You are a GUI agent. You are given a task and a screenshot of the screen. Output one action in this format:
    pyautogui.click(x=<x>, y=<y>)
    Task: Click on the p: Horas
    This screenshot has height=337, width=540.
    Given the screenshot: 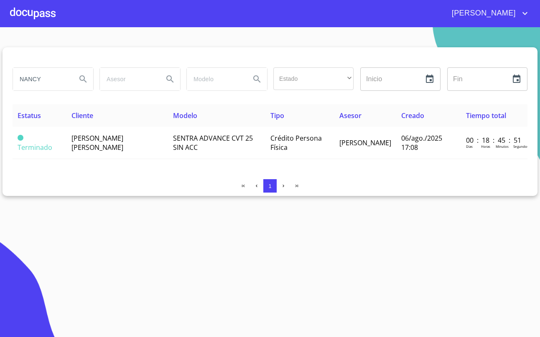 What is the action you would take?
    pyautogui.click(x=486, y=146)
    